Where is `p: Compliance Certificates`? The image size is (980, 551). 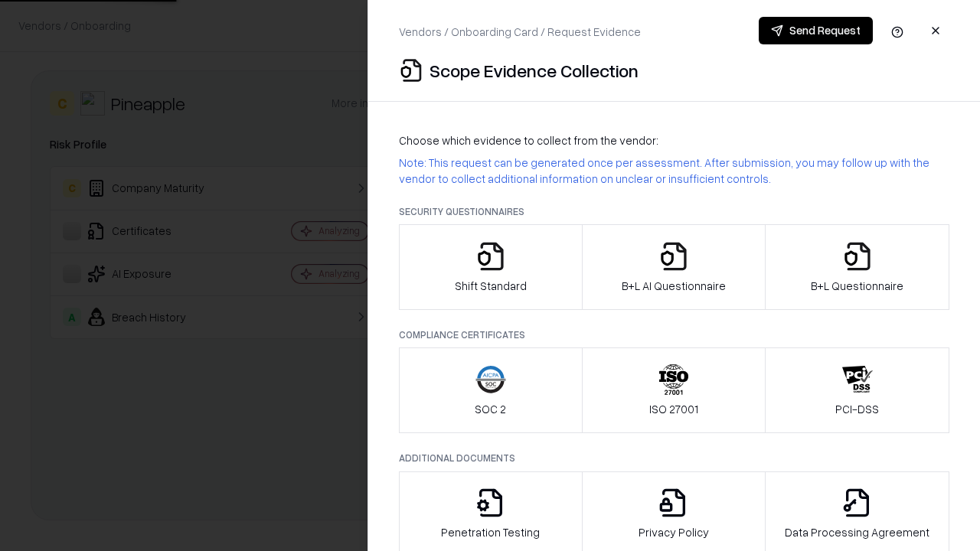
p: Compliance Certificates is located at coordinates (674, 335).